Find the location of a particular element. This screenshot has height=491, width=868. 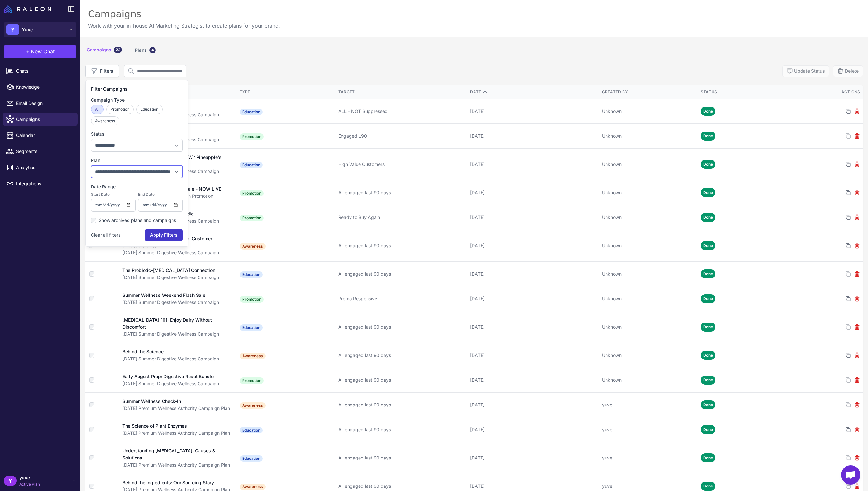

a: Chats is located at coordinates (40, 71).